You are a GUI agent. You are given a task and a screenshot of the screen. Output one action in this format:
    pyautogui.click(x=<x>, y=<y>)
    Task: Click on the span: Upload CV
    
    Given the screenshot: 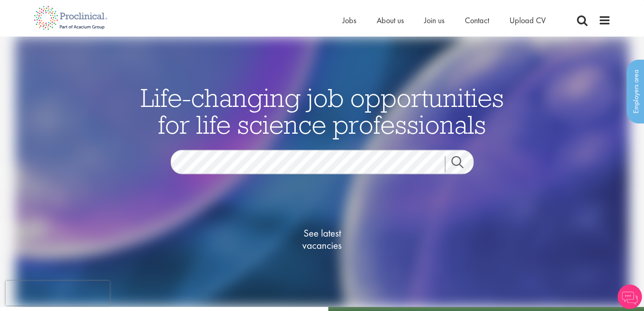 What is the action you would take?
    pyautogui.click(x=527, y=20)
    